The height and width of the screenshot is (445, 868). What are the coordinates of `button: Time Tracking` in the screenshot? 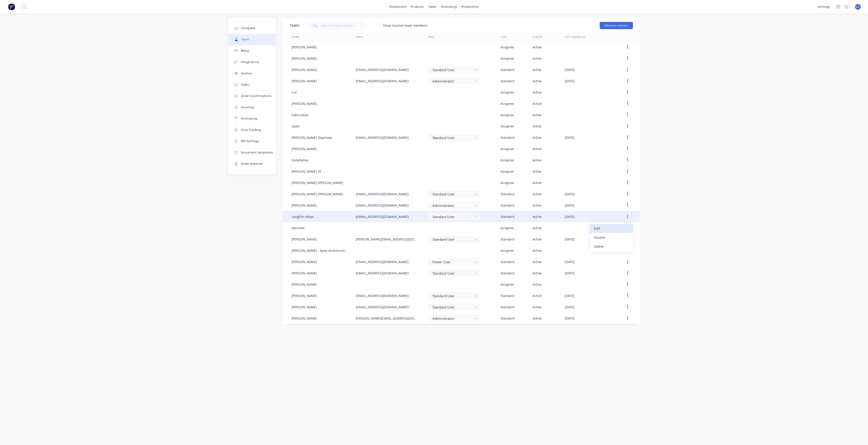 It's located at (252, 130).